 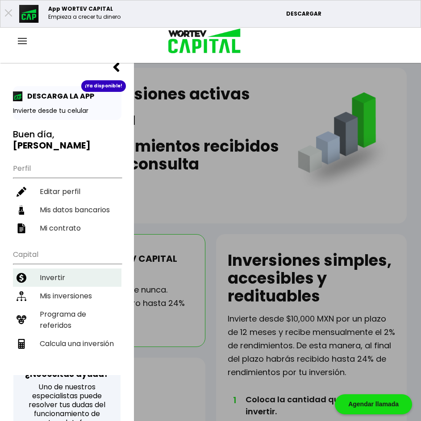 I want to click on img: calculadora-icon.17d418c4.svg, so click(x=21, y=344).